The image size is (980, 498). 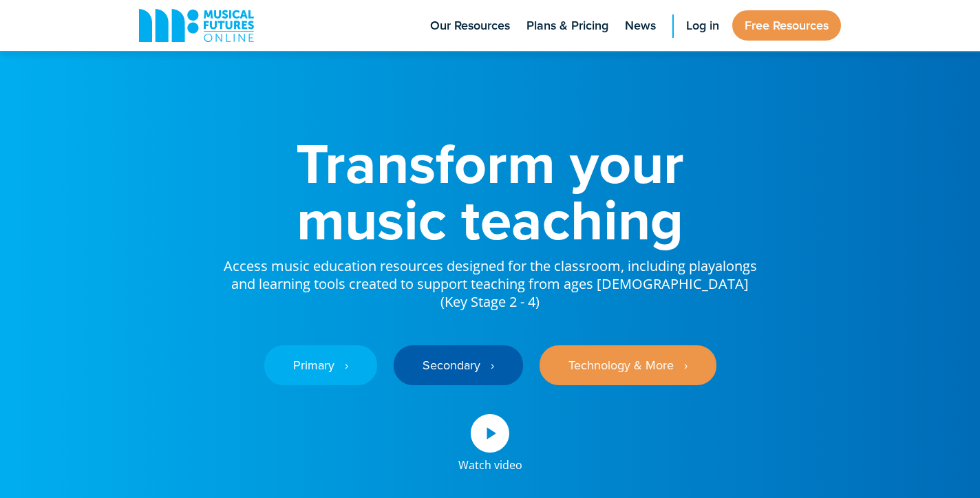 I want to click on a: Secondary ‎‏‏‎ ‎ ›, so click(x=458, y=366).